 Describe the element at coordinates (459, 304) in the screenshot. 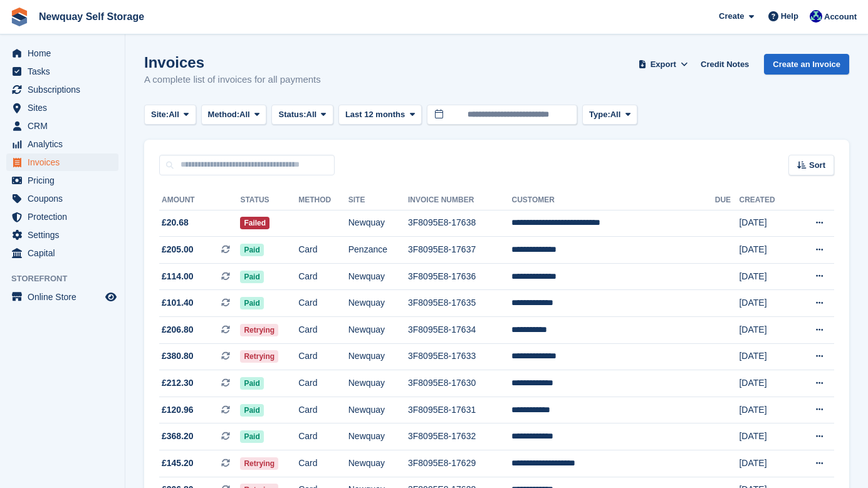

I see `td: 3F8095E8-17635` at that location.